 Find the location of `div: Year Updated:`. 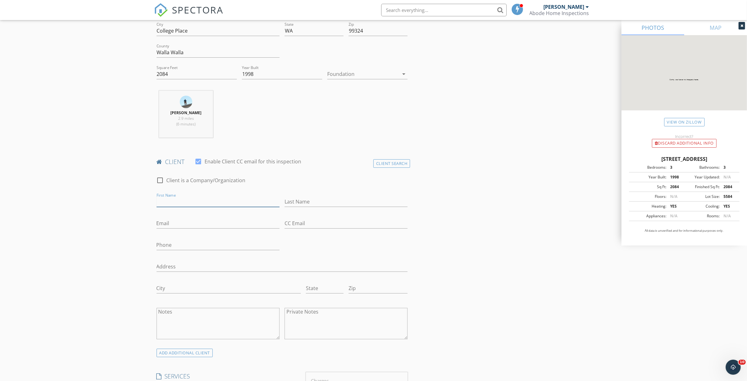

div: Year Updated: is located at coordinates (702, 177).